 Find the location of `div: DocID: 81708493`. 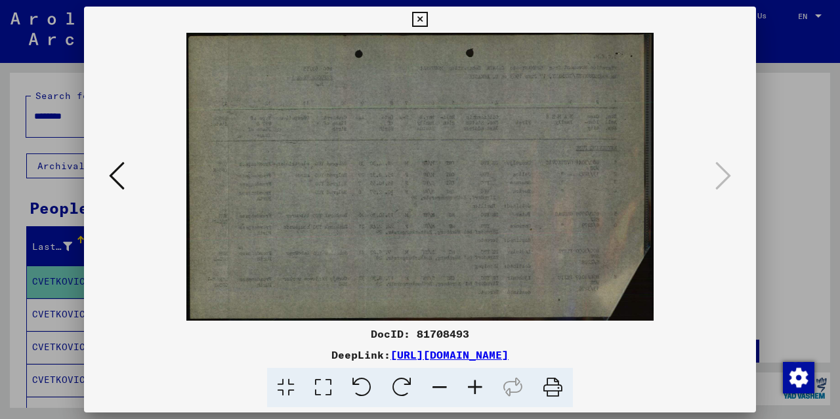

div: DocID: 81708493 is located at coordinates (420, 334).